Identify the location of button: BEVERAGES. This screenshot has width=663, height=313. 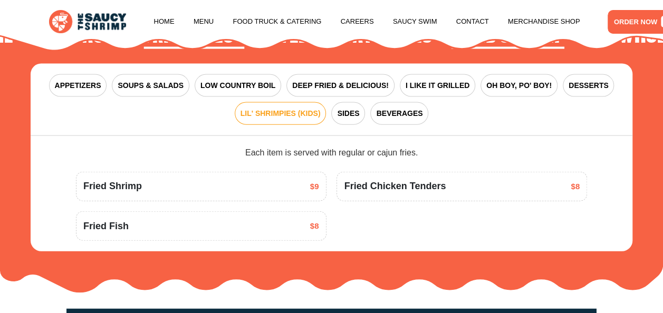
(399, 113).